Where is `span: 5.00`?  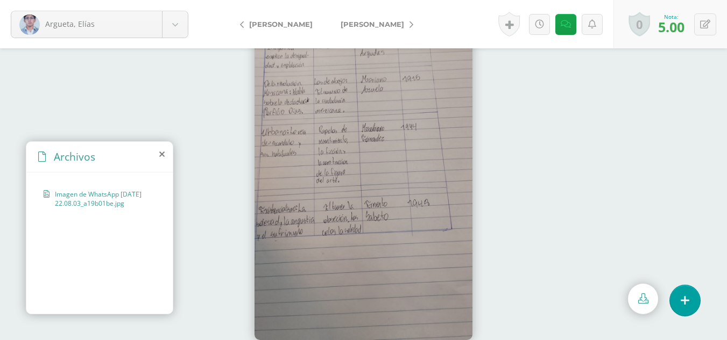
span: 5.00 is located at coordinates (671, 27).